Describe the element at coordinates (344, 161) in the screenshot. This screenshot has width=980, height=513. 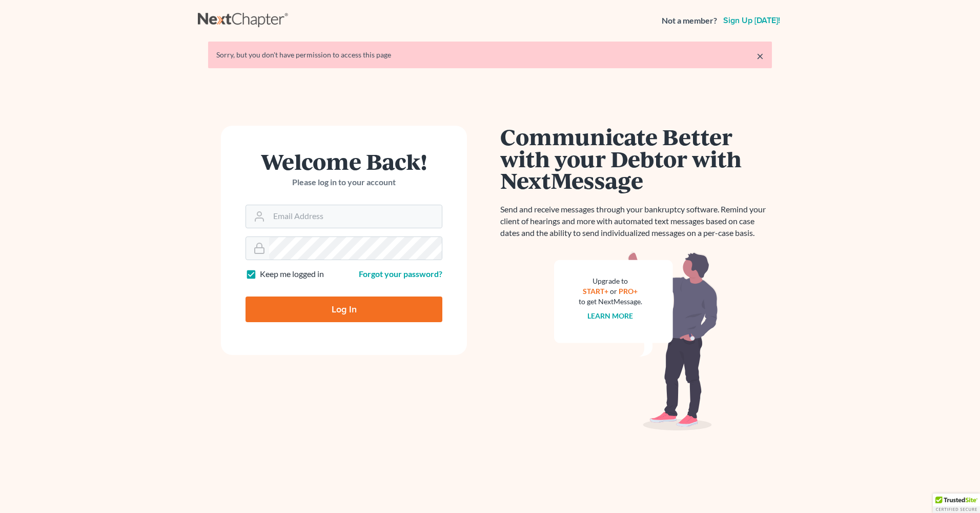
I see `h1: Welcome Back!` at that location.